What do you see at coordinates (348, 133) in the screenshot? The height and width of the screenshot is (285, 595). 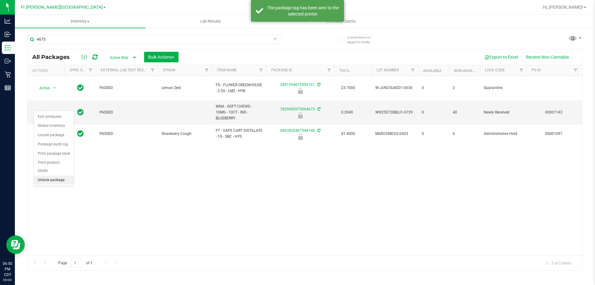 I see `span: 81.4000` at bounding box center [348, 133].